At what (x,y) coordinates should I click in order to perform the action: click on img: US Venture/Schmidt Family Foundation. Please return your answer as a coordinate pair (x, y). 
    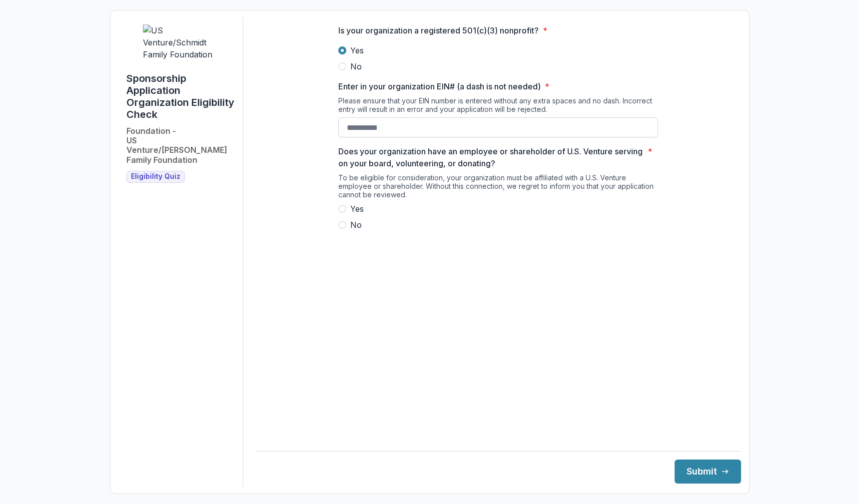
    Looking at the image, I should click on (181, 42).